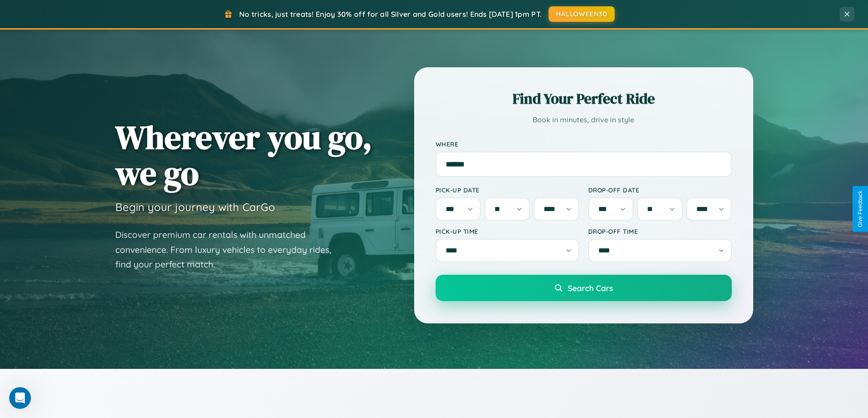 The width and height of the screenshot is (868, 418). Describe the element at coordinates (243, 156) in the screenshot. I see `h1: Wherever you go, we go` at that location.